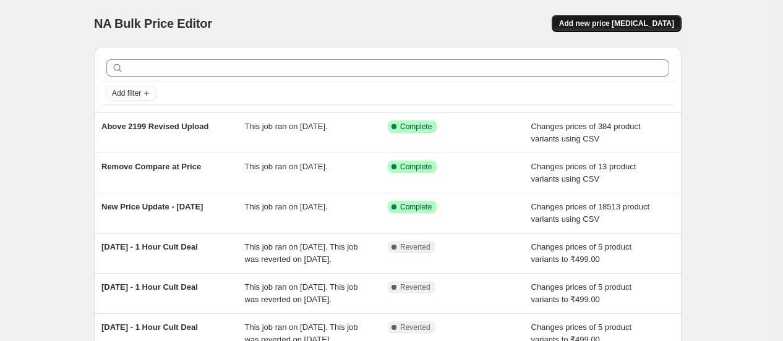  What do you see at coordinates (591, 213) in the screenshot?
I see `span: Changes prices of 18513 product variants using CSV` at bounding box center [591, 213].